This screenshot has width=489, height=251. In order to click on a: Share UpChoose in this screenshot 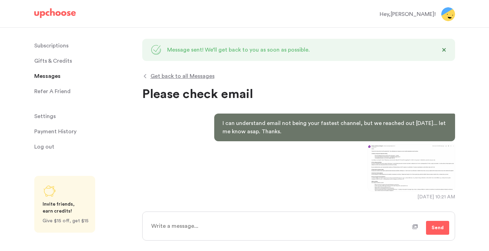, I will do `click(65, 204)`.